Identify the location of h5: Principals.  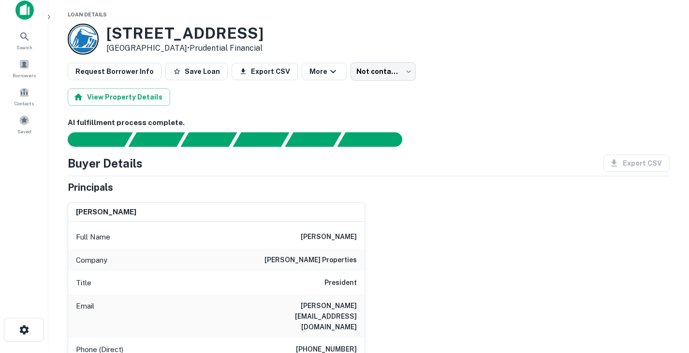
(90, 188).